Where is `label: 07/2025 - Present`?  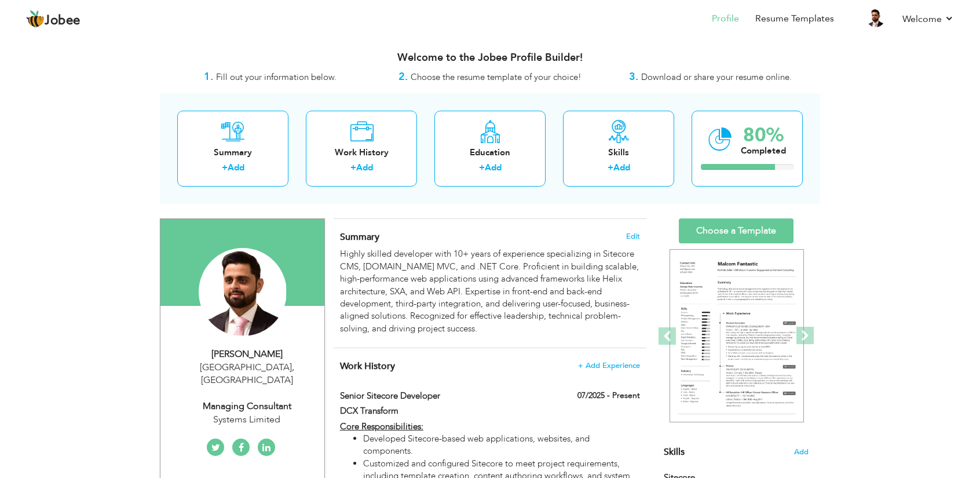
label: 07/2025 - Present is located at coordinates (609, 396).